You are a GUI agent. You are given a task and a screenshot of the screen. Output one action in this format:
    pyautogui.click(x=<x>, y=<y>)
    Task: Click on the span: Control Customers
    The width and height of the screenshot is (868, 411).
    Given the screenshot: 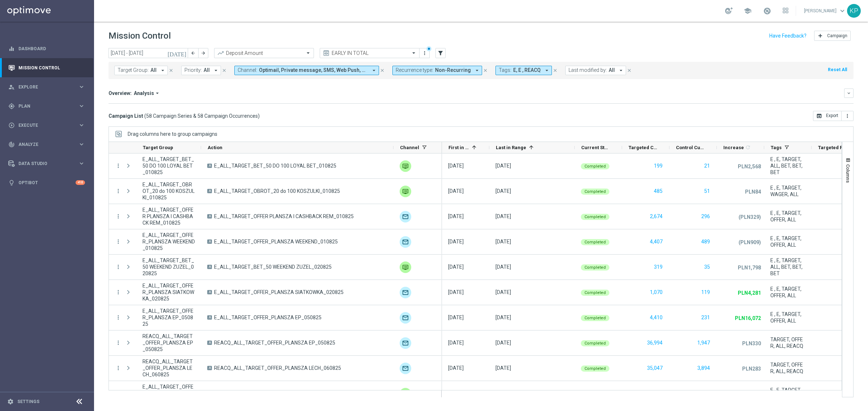 What is the action you would take?
    pyautogui.click(x=690, y=147)
    